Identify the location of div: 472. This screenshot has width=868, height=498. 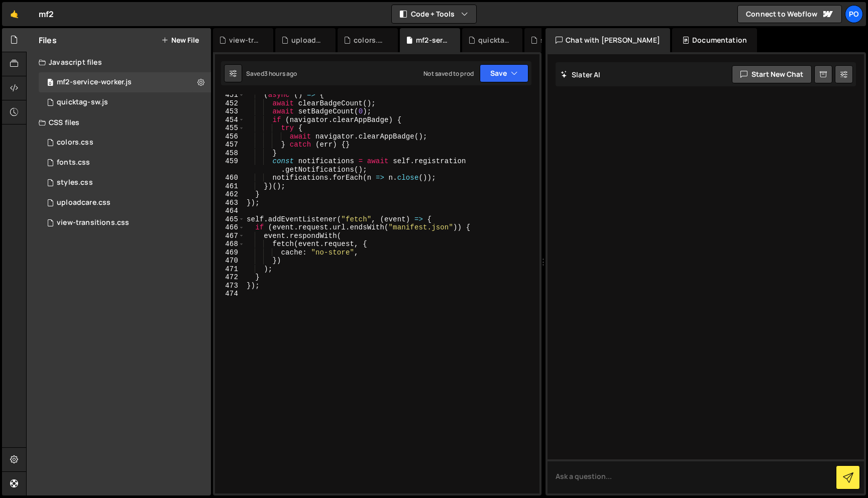
(229, 277).